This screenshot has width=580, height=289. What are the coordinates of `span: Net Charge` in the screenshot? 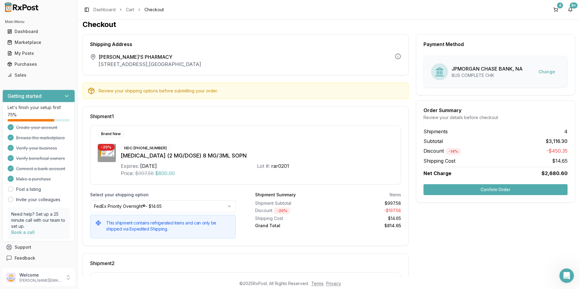 It's located at (437, 174).